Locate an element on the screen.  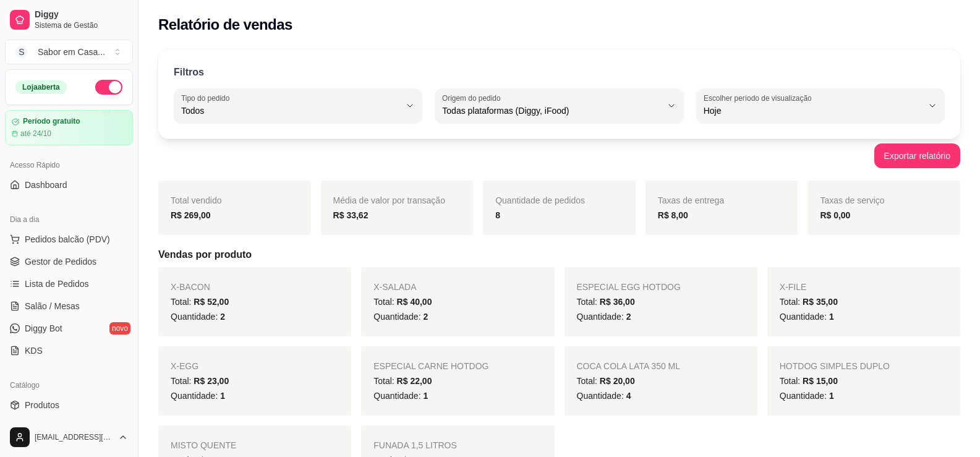
span: Salão / Mesas is located at coordinates (52, 306).